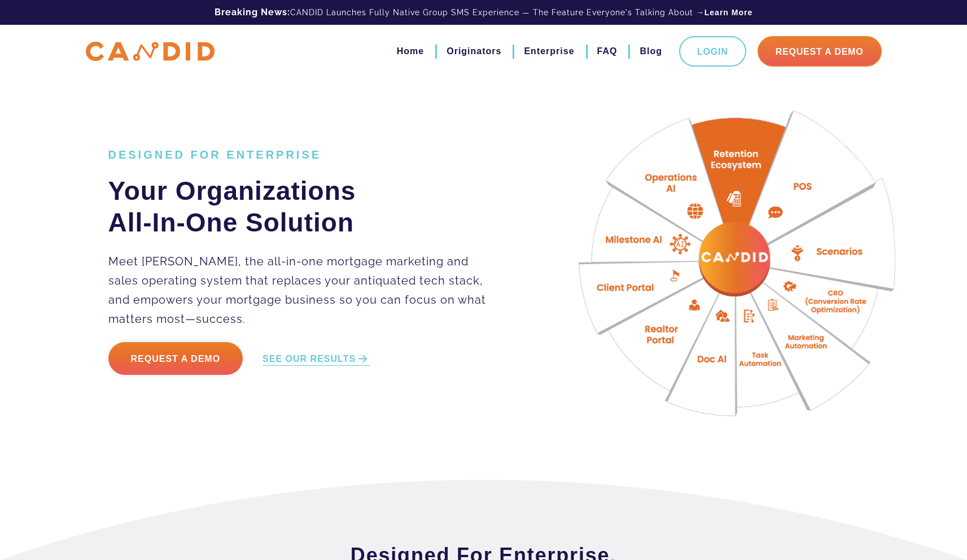 This screenshot has height=560, width=967. Describe the element at coordinates (473, 52) in the screenshot. I see `a: Originators` at that location.